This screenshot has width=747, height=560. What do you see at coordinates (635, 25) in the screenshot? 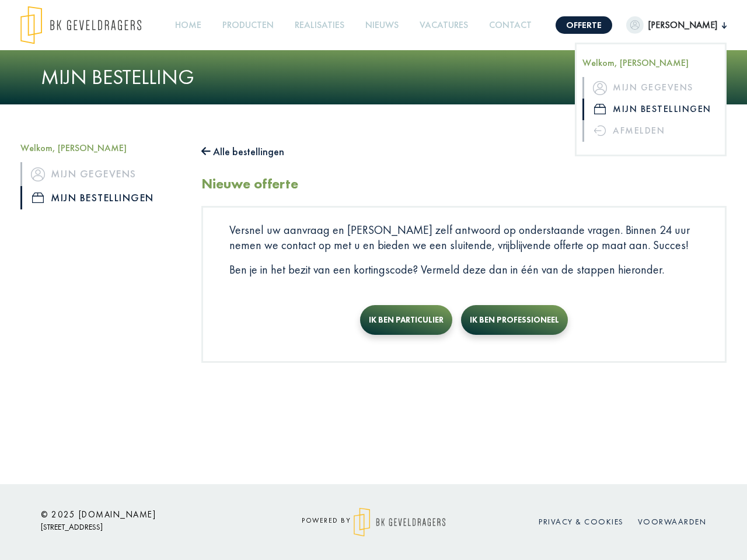
I see `img: dummypic.png` at bounding box center [635, 25].